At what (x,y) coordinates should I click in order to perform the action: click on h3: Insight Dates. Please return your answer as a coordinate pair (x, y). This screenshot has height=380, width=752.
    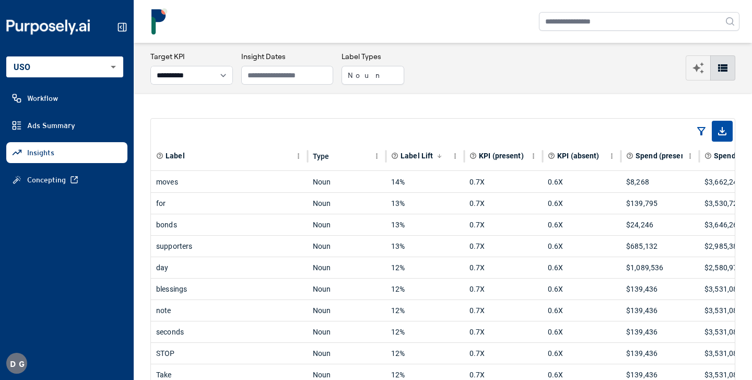
    Looking at the image, I should click on (287, 56).